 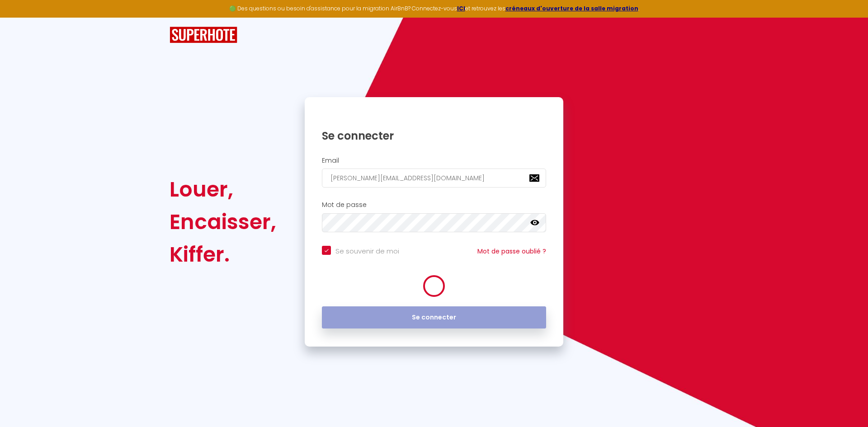 What do you see at coordinates (434, 205) in the screenshot?
I see `h2: Mot de passe` at bounding box center [434, 205].